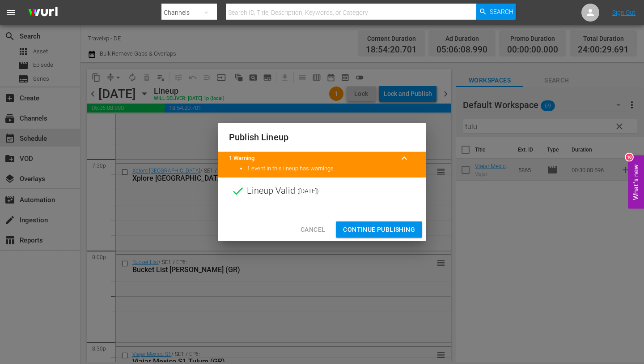 The width and height of the screenshot is (644, 364). I want to click on div: 10, so click(630, 157).